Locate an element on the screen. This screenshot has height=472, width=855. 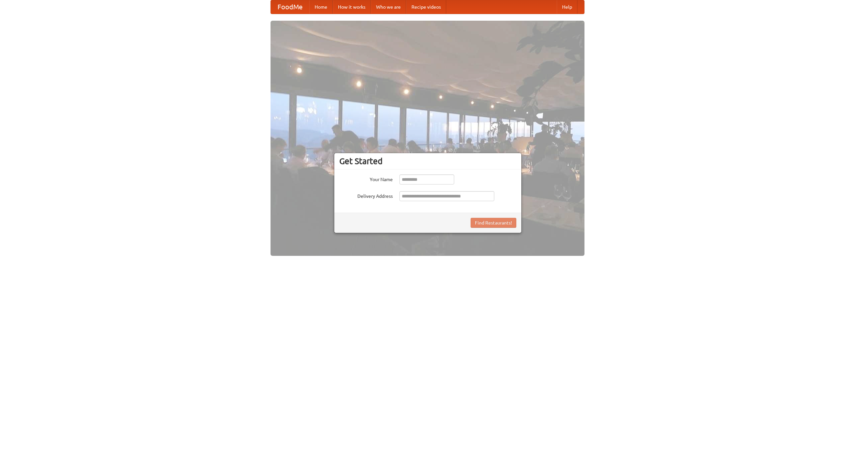
button: Find Restaurants! is located at coordinates (493, 223).